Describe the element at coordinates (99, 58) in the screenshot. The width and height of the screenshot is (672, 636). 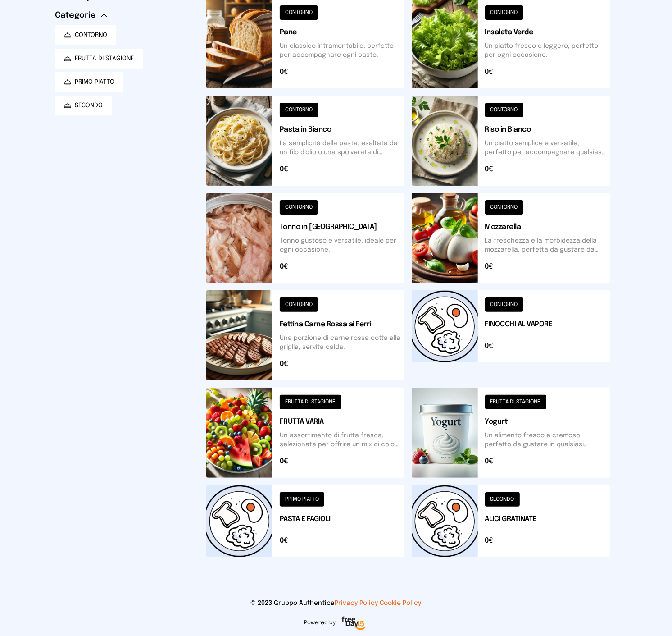
I see `button: FRUTTA DI STAGIONE` at that location.